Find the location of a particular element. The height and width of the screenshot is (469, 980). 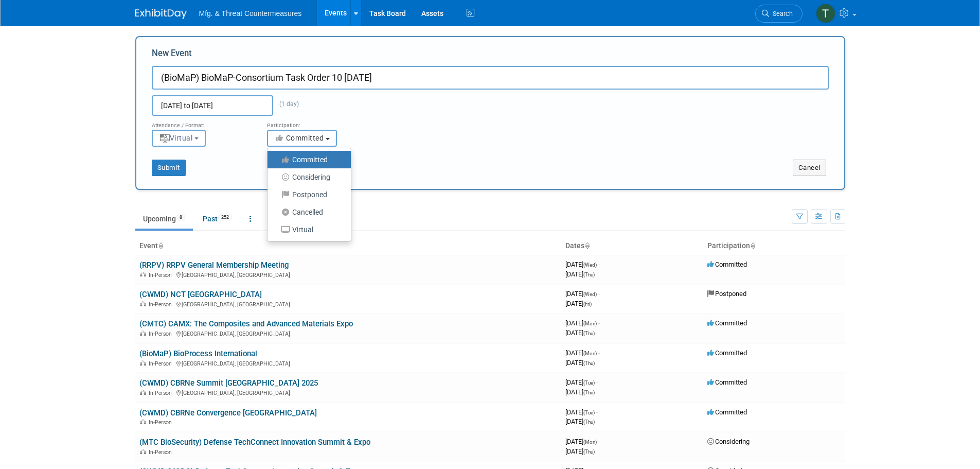

img: ExhibitDay is located at coordinates (161, 14).